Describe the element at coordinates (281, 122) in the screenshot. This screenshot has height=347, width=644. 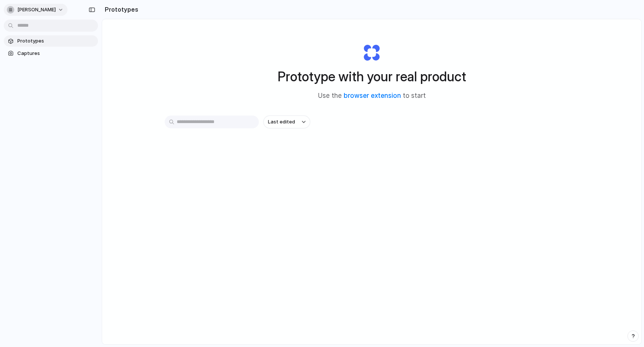
I see `span: Last edited` at that location.